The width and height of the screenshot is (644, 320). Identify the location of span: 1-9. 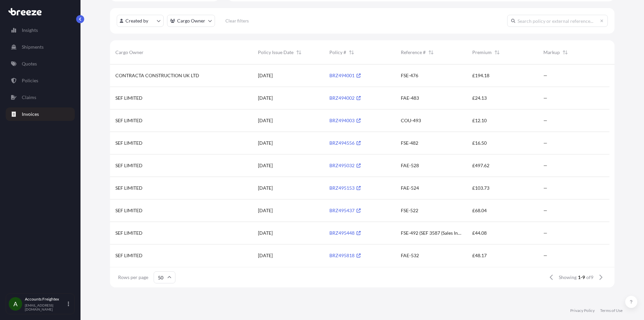
(581, 277).